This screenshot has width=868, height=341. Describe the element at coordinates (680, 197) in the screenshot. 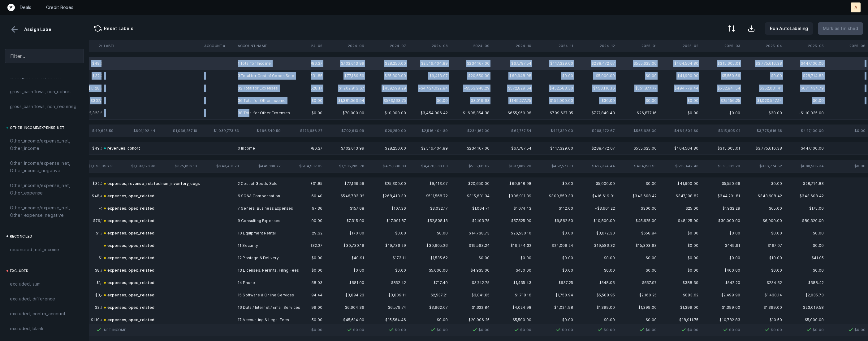

I see `td: $347,108.82` at that location.